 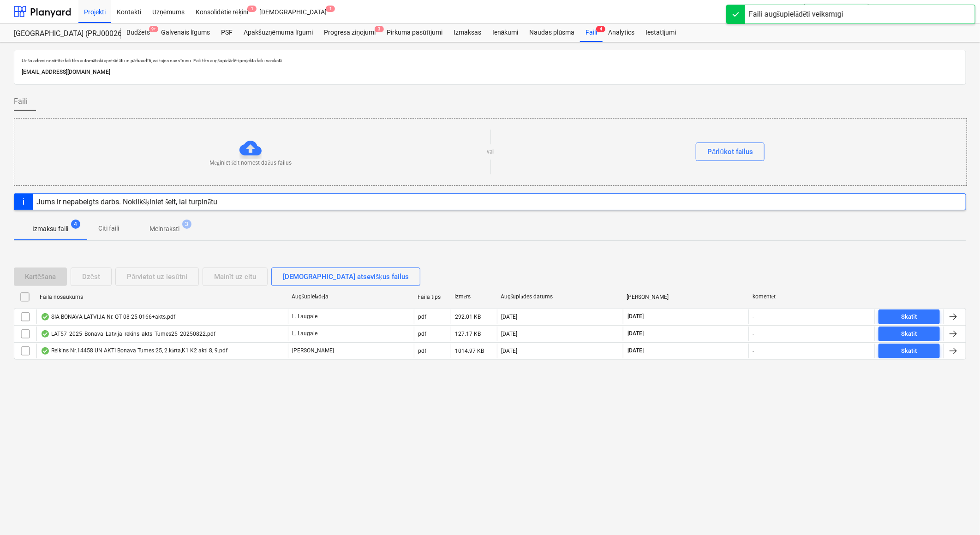 I want to click on div: Pirkuma pasūtījumi, so click(x=414, y=33).